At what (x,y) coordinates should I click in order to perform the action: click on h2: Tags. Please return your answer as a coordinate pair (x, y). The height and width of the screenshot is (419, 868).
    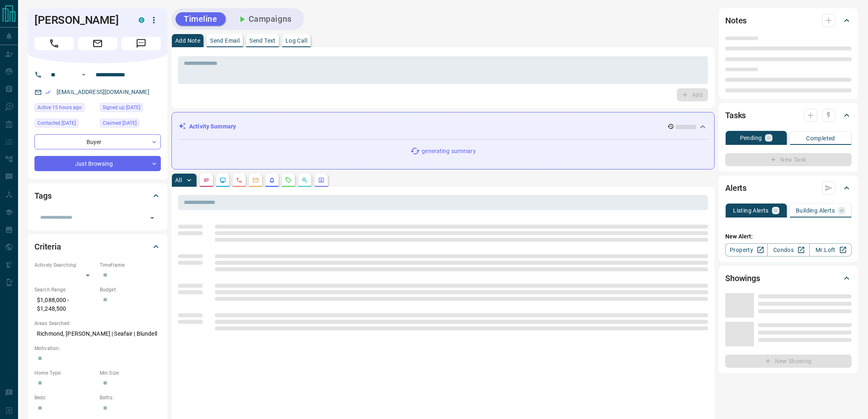
    Looking at the image, I should click on (43, 196).